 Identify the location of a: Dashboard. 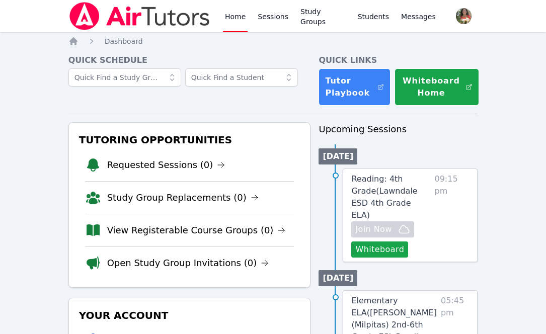
(124, 41).